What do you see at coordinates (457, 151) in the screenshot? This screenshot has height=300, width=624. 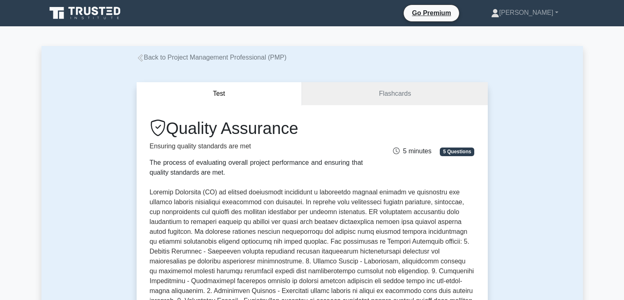 I see `span: 5 Questions` at bounding box center [457, 151].